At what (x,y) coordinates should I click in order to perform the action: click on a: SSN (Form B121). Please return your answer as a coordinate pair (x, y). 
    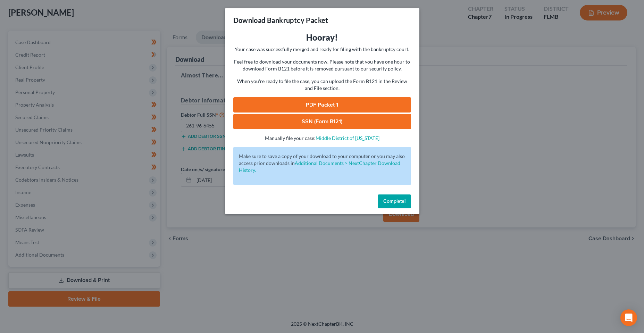
    Looking at the image, I should click on (322, 122).